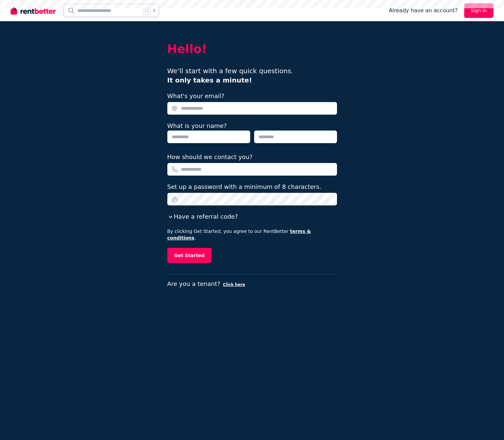 The height and width of the screenshot is (440, 504). What do you see at coordinates (154, 11) in the screenshot?
I see `span: k` at bounding box center [154, 11].